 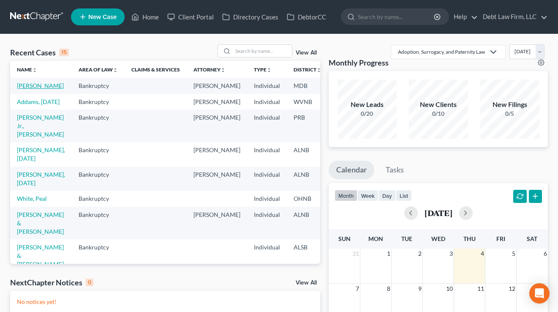 I want to click on a: White, Peal, so click(x=32, y=198).